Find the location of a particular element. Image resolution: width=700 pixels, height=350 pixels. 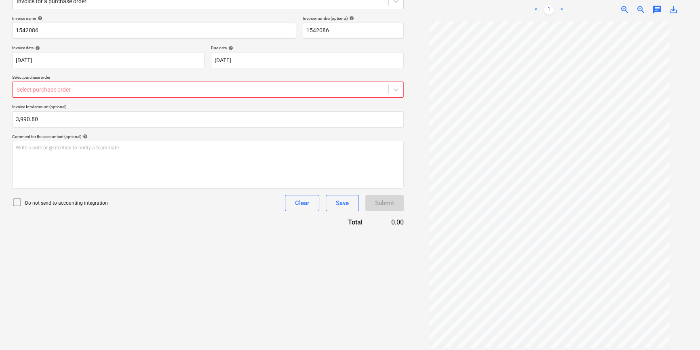

span: chat is located at coordinates (657, 10).